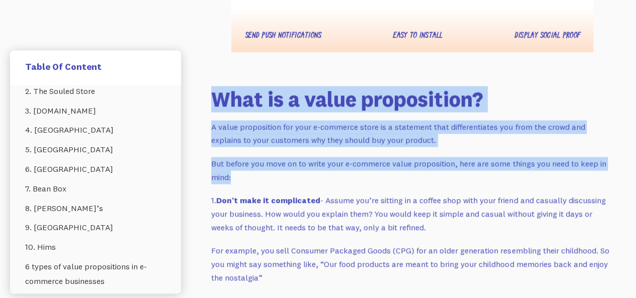 The width and height of the screenshot is (636, 298). I want to click on a: 10. Hims, so click(96, 247).